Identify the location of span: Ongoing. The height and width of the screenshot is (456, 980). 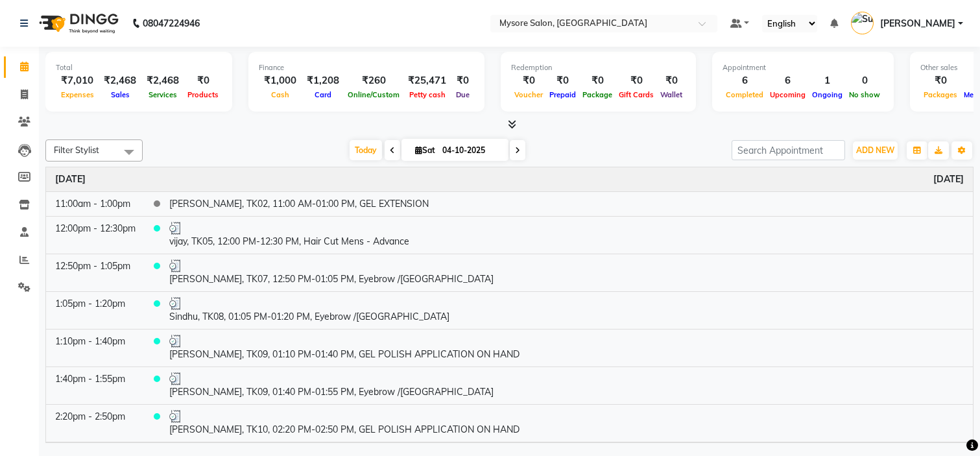
(827, 94).